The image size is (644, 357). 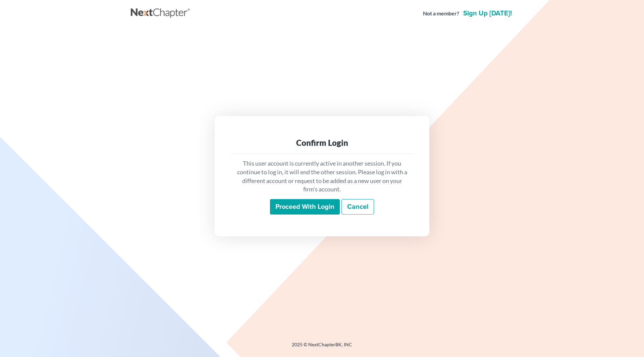 I want to click on div: Confirm Login, so click(x=322, y=143).